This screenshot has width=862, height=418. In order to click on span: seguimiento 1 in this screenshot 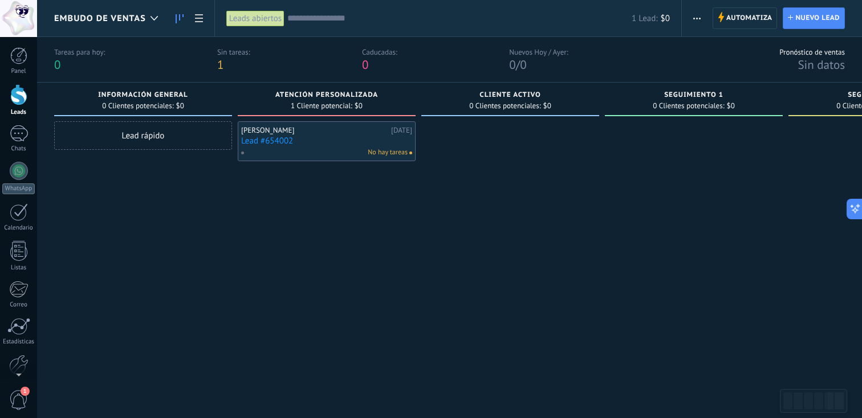, I will do `click(694, 95)`.